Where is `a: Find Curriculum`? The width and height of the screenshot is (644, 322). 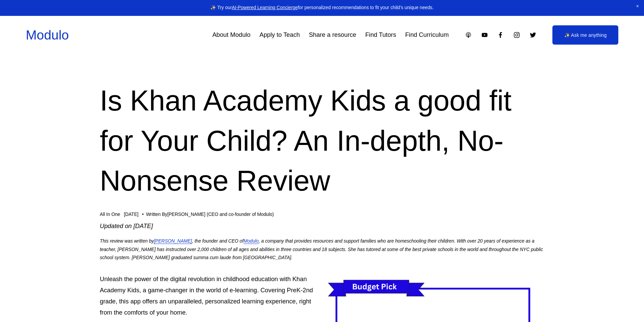
a: Find Curriculum is located at coordinates (427, 35).